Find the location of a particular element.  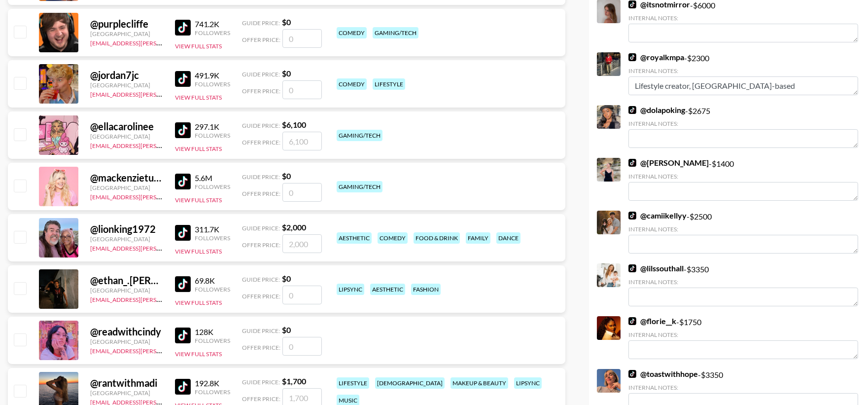

div: 192.8K is located at coordinates (212, 383).